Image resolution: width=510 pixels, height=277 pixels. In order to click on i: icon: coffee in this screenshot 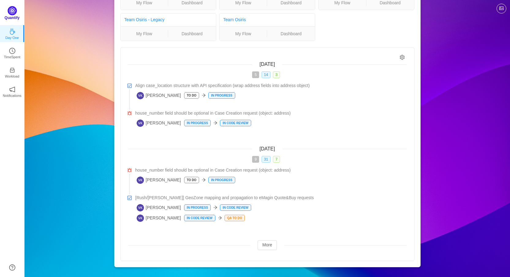, I will do `click(12, 32)`.